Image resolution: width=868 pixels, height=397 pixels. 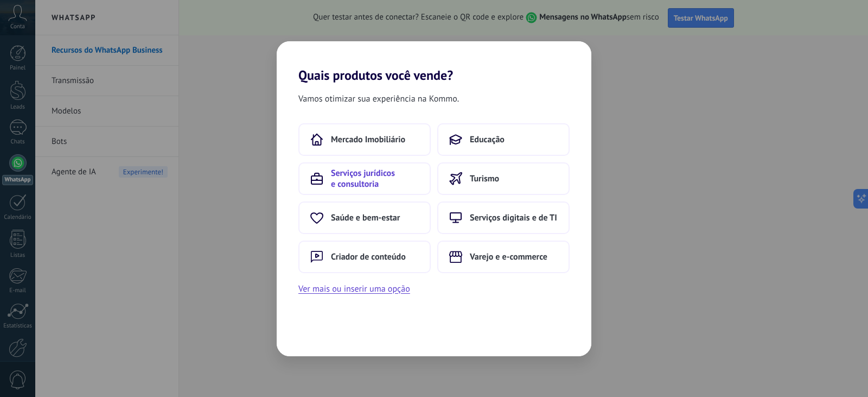 What do you see at coordinates (434, 62) in the screenshot?
I see `h2: Quais produtos você vende?` at bounding box center [434, 62].